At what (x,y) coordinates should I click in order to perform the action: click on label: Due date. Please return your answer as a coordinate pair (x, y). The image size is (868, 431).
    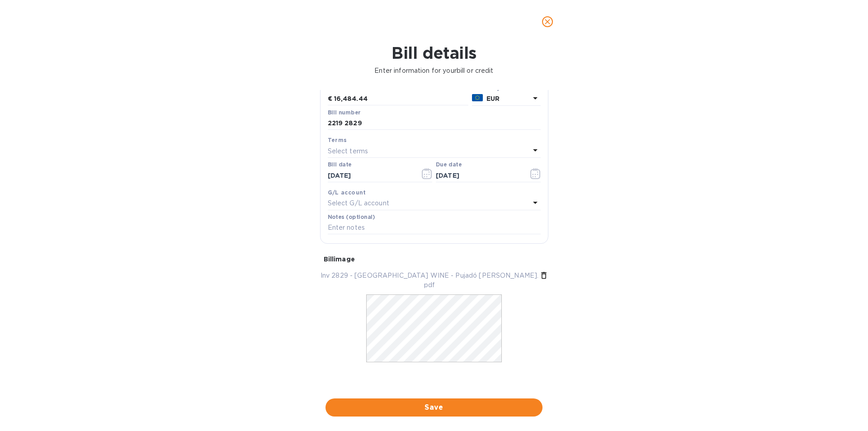
    Looking at the image, I should click on (448, 165).